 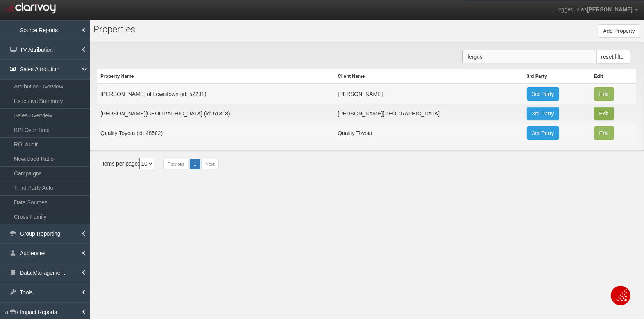 What do you see at coordinates (105, 29) in the screenshot?
I see `span: o` at bounding box center [105, 29].